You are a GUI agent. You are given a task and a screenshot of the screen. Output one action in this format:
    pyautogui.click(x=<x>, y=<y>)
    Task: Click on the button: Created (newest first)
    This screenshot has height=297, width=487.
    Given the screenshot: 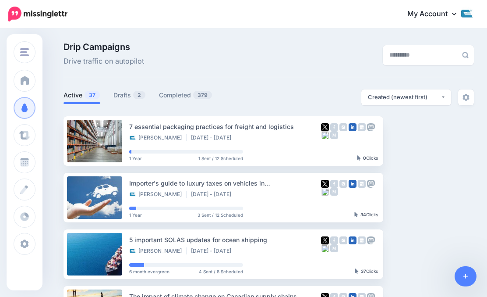 What is the action you would take?
    pyautogui.click(x=406, y=97)
    